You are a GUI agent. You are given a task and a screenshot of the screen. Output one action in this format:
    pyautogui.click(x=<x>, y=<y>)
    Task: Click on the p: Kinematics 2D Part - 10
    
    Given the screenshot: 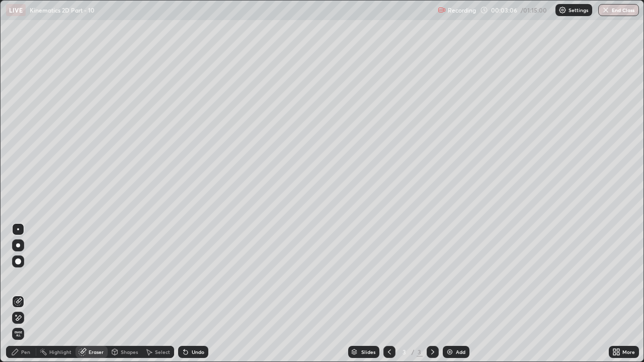 What is the action you would take?
    pyautogui.click(x=62, y=10)
    